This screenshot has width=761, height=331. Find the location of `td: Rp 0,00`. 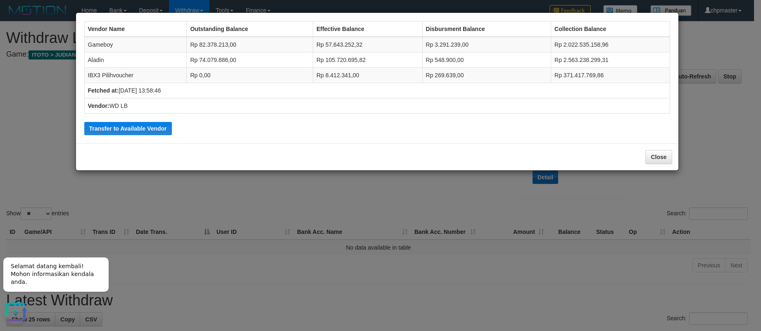

td: Rp 0,00 is located at coordinates (249, 75).